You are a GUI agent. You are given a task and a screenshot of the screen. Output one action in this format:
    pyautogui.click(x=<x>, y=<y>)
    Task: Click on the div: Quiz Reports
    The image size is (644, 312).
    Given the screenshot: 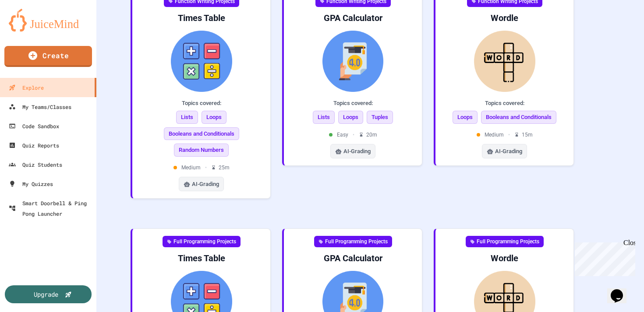 What is the action you would take?
    pyautogui.click(x=34, y=145)
    